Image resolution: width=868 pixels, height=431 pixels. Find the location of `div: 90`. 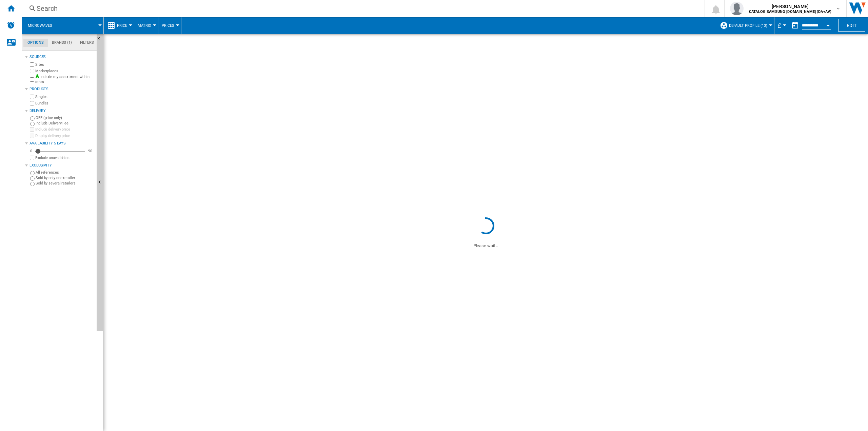

div: 90 is located at coordinates (90, 151).